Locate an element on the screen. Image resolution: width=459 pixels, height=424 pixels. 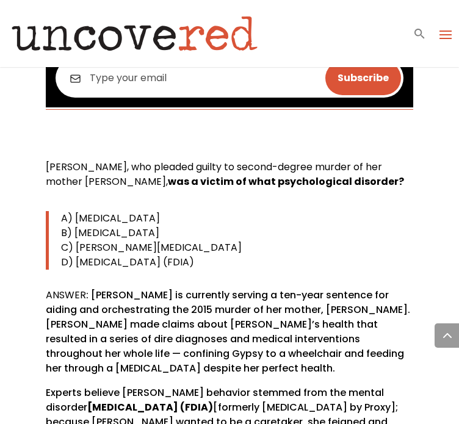
input: Subscribe is located at coordinates (363, 78).